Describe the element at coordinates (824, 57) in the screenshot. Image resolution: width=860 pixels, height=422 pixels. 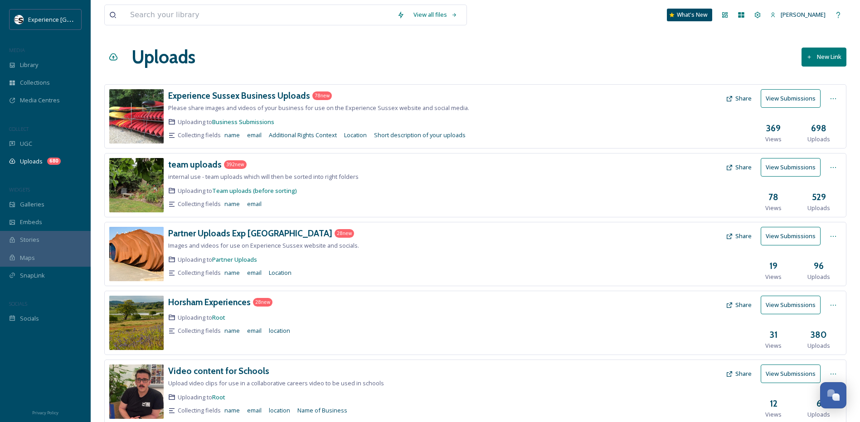
I see `button: New Link` at that location.